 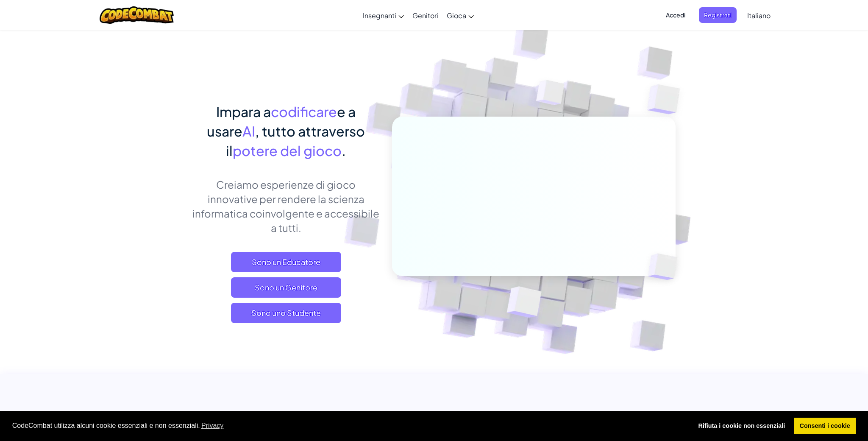 I want to click on button: Sono uno Studente, so click(x=286, y=313).